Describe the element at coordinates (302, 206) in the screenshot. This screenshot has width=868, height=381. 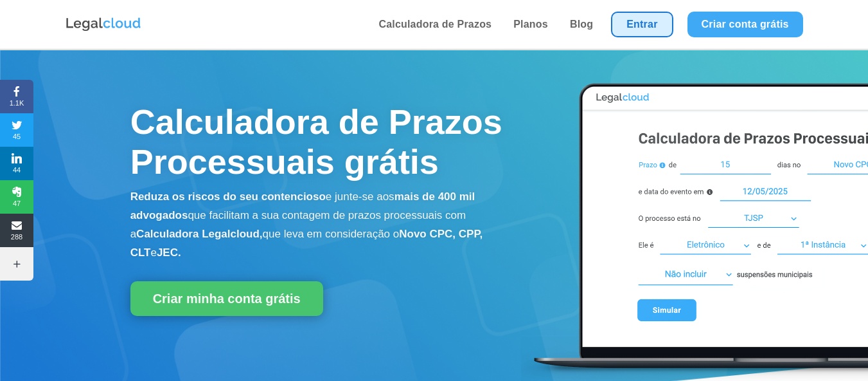
I see `b: mais de 400 mil advogados` at that location.